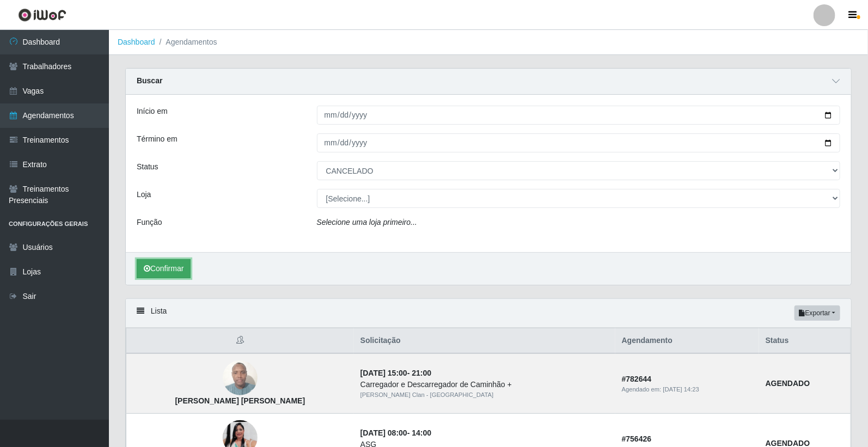 Image resolution: width=868 pixels, height=447 pixels. What do you see at coordinates (144, 195) in the screenshot?
I see `label: Loja` at bounding box center [144, 195].